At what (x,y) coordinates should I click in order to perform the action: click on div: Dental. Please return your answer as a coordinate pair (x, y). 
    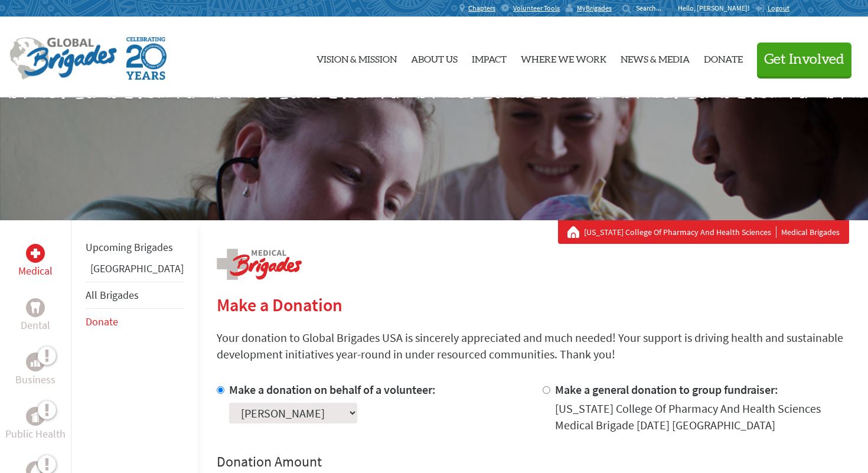
    Looking at the image, I should click on (35, 308).